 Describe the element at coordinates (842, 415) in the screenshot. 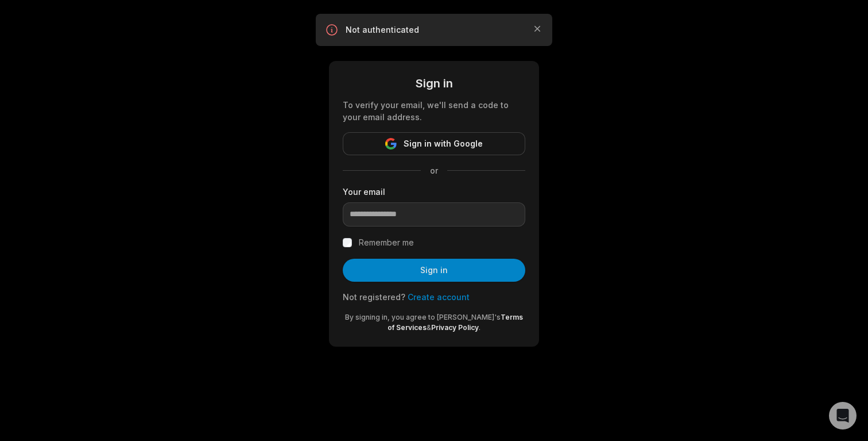

I see `div: Open Intercom Messenger` at that location.